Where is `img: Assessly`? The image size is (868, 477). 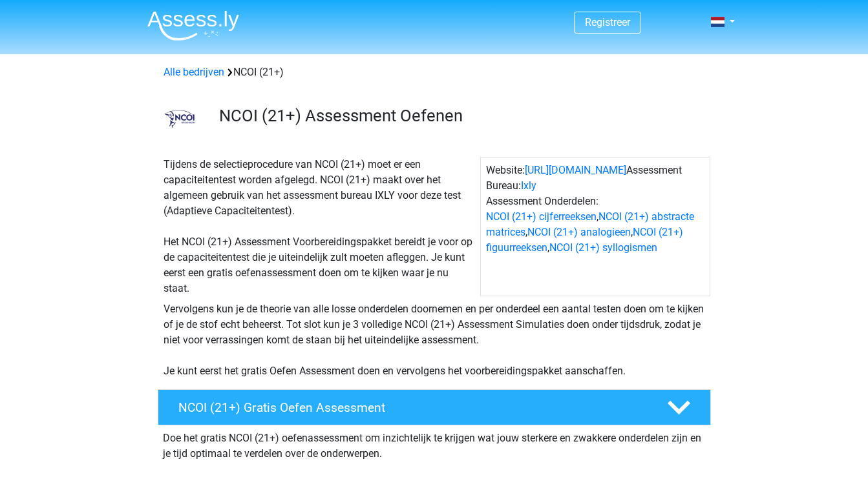 img: Assessly is located at coordinates (193, 25).